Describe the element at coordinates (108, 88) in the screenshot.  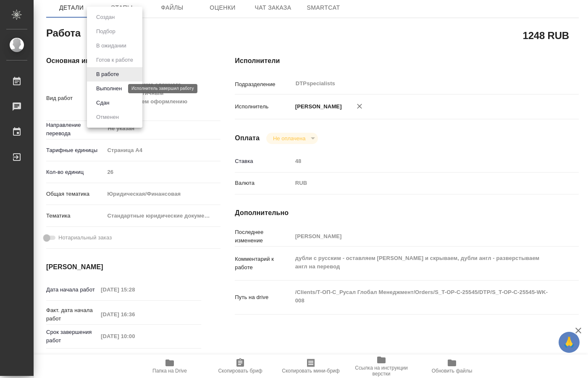
I see `button: Выполнен` at that location.